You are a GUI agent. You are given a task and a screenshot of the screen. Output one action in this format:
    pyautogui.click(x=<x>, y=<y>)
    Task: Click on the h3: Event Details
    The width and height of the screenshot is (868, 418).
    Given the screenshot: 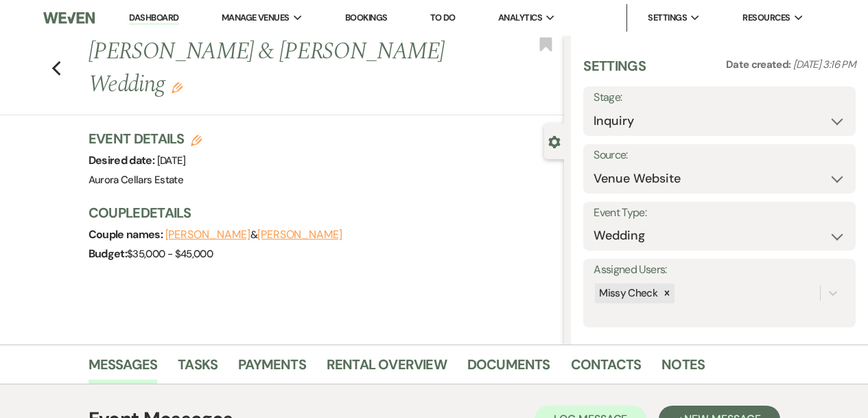 What is the action you would take?
    pyautogui.click(x=146, y=139)
    